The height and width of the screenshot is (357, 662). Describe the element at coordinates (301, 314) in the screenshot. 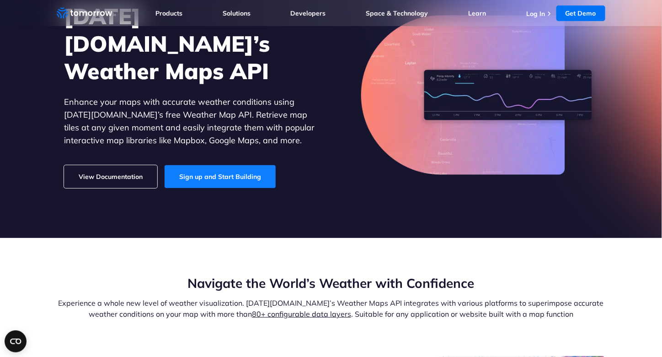

I see `a: 80+ configurable data layers` at that location.